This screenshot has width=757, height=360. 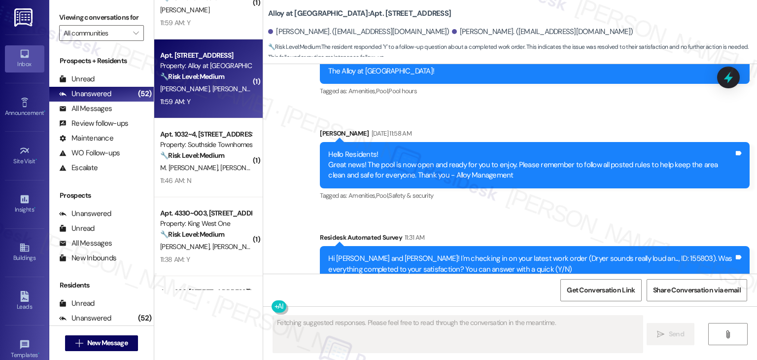 I want to click on div: Property: King West One, so click(x=205, y=223).